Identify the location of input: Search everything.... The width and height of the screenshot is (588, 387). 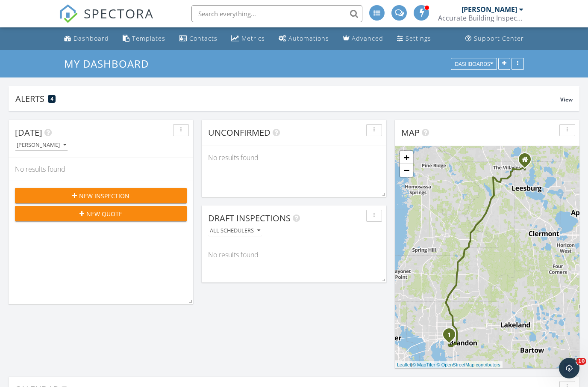
(277, 14).